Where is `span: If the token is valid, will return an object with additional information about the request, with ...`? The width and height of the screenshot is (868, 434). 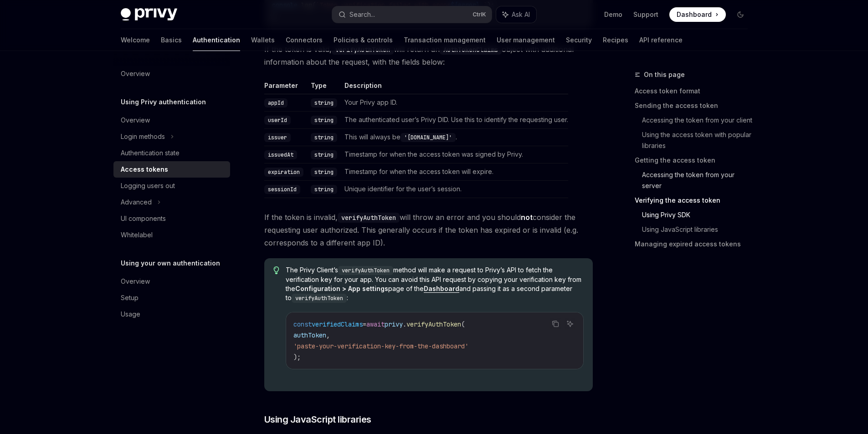 span: If the token is valid, will return an object with additional information about the request, with ... is located at coordinates (428, 56).